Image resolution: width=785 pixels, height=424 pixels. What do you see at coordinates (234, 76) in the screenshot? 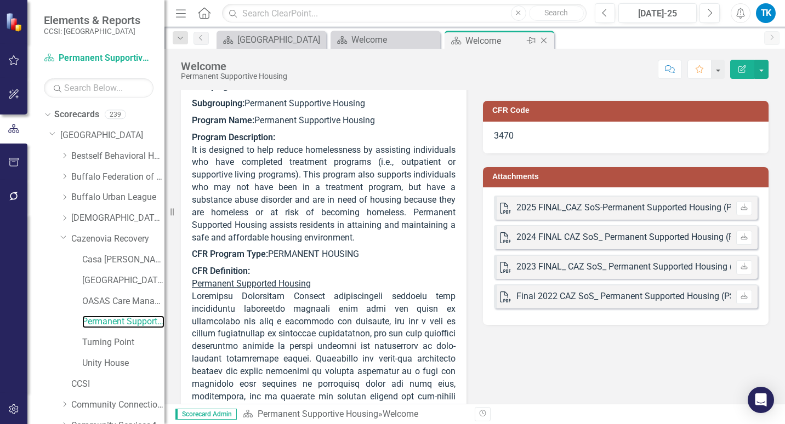
I see `div: Permanent Supportive Housing` at bounding box center [234, 76].